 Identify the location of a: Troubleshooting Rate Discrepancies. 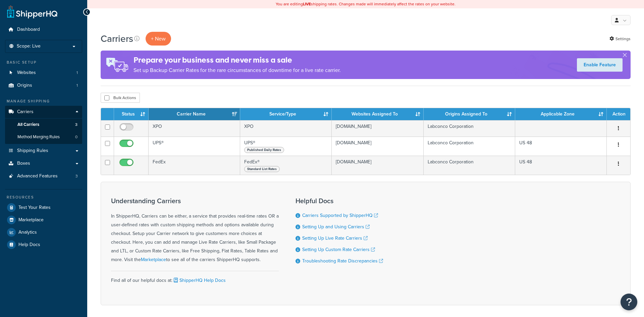
(342, 261).